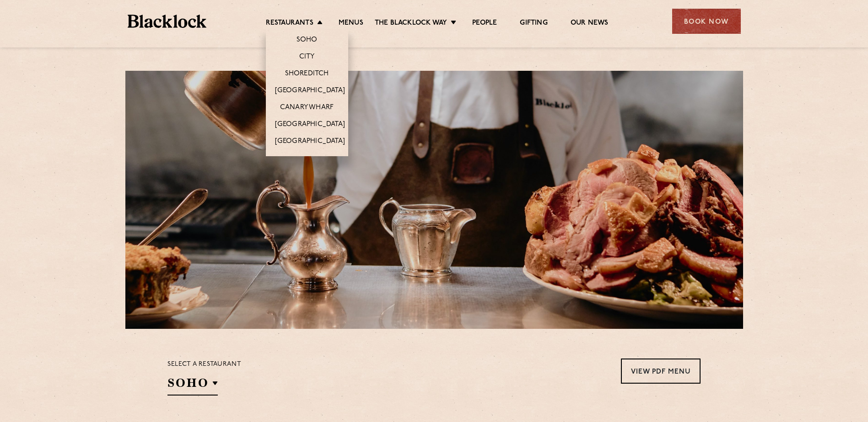  Describe the element at coordinates (289, 24) in the screenshot. I see `a: Restaurants` at that location.